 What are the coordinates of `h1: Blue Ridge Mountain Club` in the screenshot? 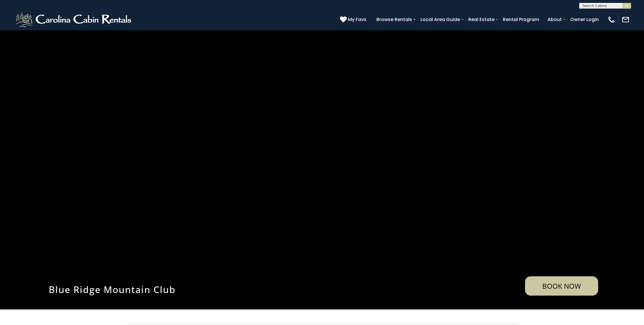 It's located at (148, 290).